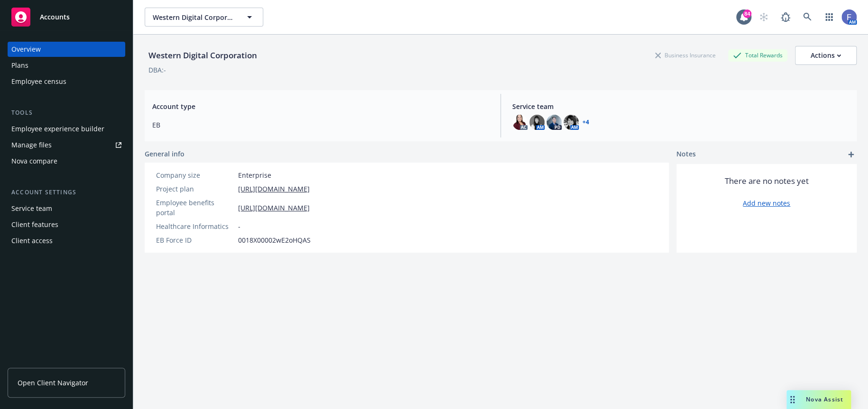 The width and height of the screenshot is (868, 409). I want to click on a: Overview, so click(66, 49).